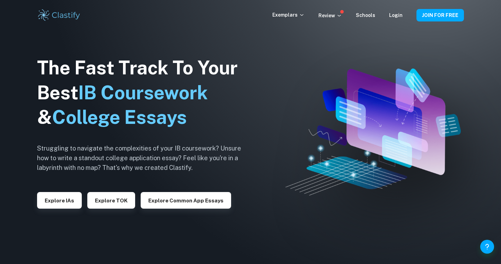  Describe the element at coordinates (59, 200) in the screenshot. I see `a: Explore IAs` at that location.